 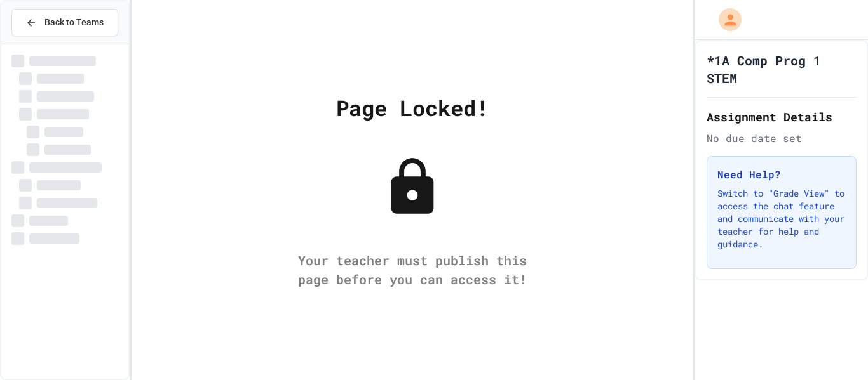 What do you see at coordinates (74, 22) in the screenshot?
I see `span: Back to Teams` at bounding box center [74, 22].